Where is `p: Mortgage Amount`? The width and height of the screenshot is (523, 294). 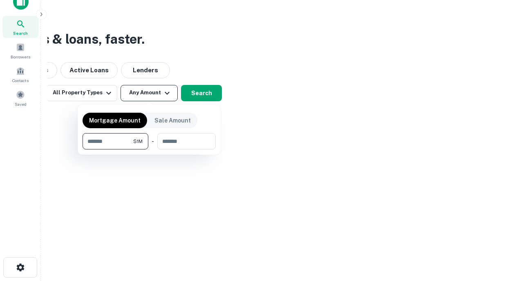
p: Mortgage Amount is located at coordinates (115, 121).